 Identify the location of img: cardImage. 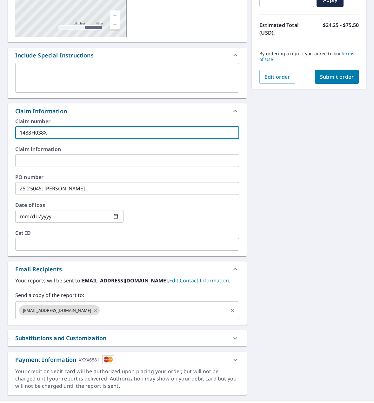
(108, 360).